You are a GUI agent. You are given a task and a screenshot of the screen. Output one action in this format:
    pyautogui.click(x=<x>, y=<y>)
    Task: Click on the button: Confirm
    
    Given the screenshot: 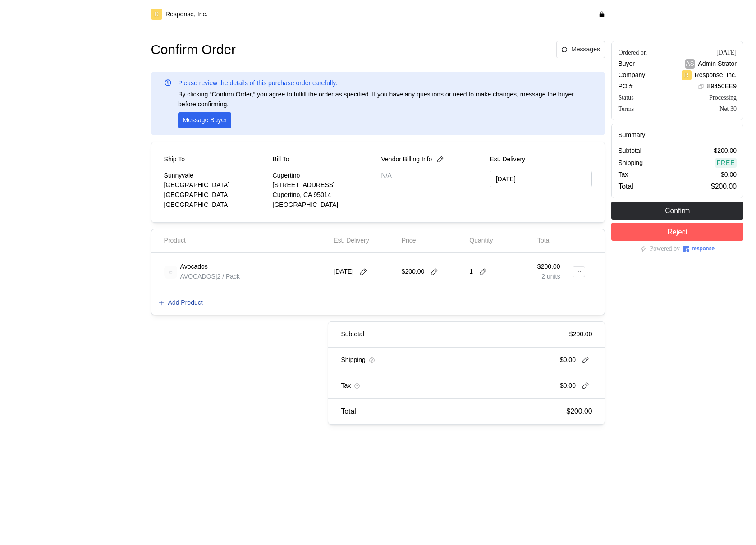 What is the action you would take?
    pyautogui.click(x=677, y=211)
    